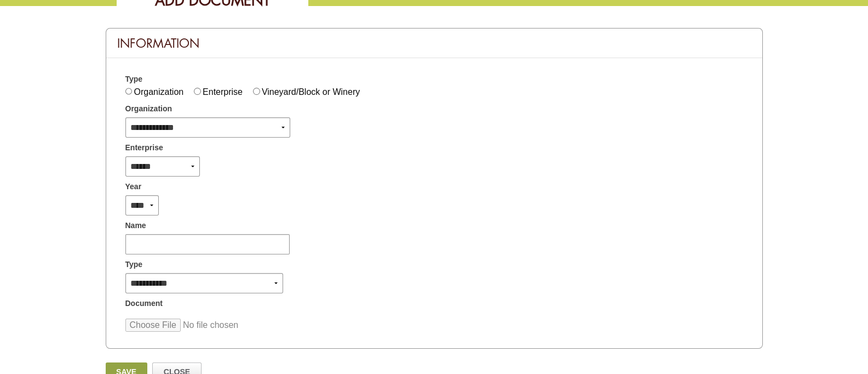 The height and width of the screenshot is (374, 868). Describe the element at coordinates (136, 225) in the screenshot. I see `span: Name` at that location.